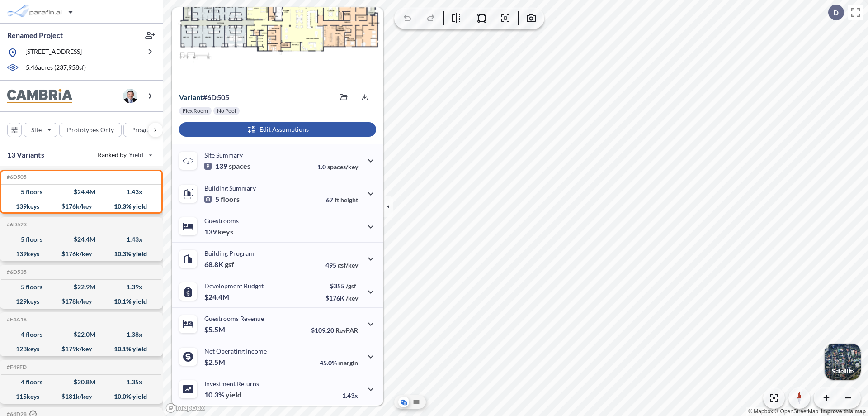  Describe the element at coordinates (233, 395) in the screenshot. I see `span: yield` at that location.